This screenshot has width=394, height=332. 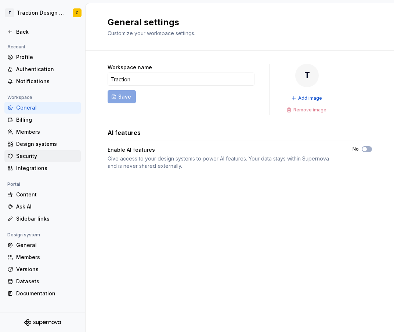 I want to click on h2: General settings, so click(x=151, y=22).